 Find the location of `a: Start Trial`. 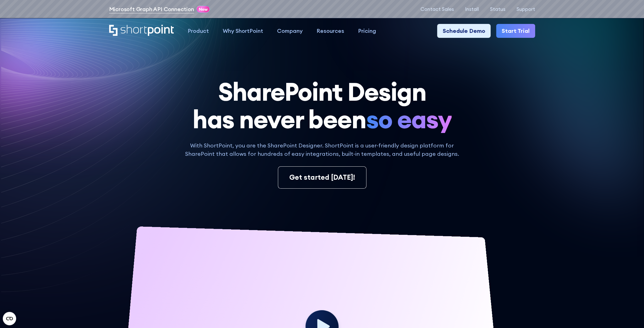

a: Start Trial is located at coordinates (516, 31).